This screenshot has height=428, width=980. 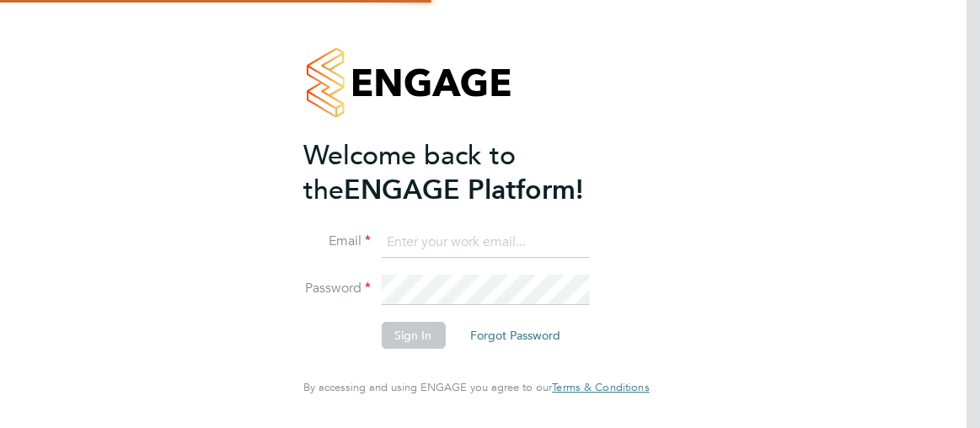 I want to click on label: Email, so click(x=337, y=241).